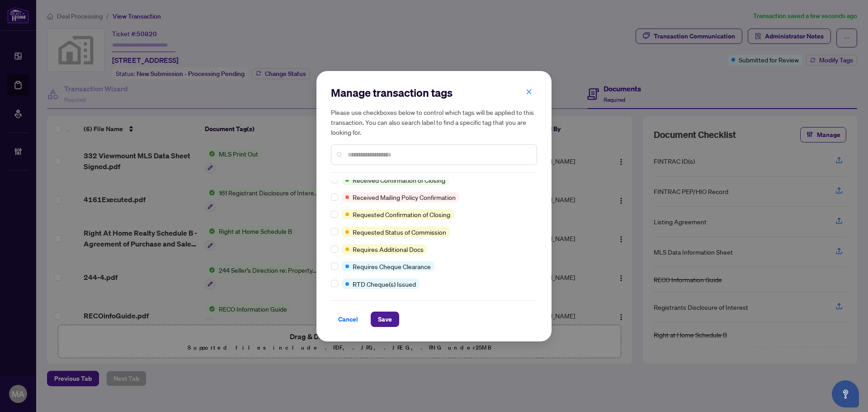 The height and width of the screenshot is (412, 868). I want to click on button: Cancel, so click(348, 319).